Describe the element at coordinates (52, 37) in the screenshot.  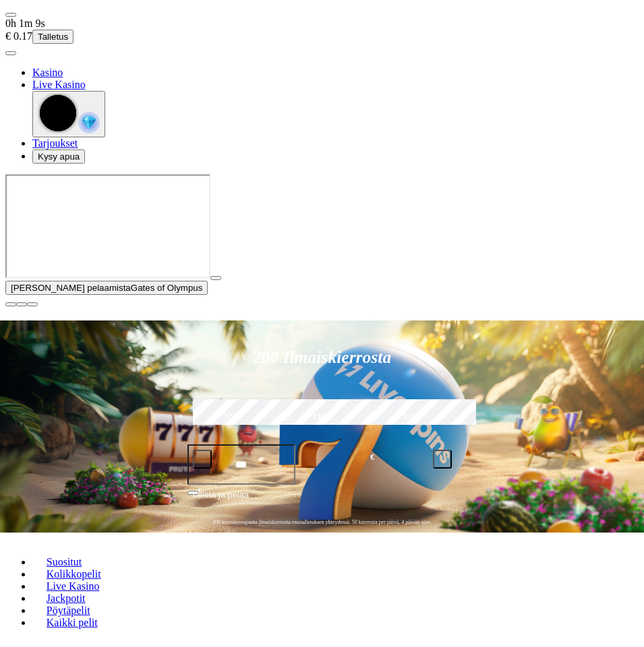
I see `button: Talletus` at that location.